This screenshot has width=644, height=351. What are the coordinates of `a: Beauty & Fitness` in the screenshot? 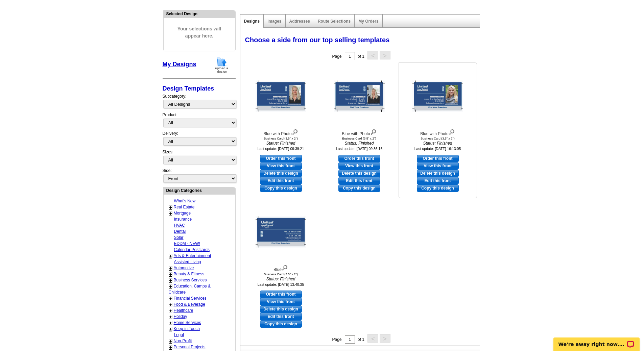 It's located at (189, 274).